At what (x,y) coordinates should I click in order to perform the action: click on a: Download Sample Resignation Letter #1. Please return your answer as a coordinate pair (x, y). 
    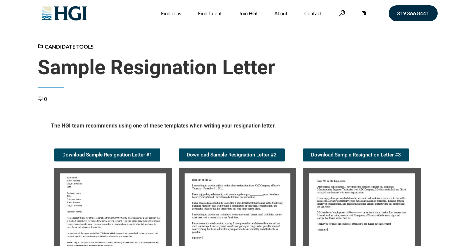
    Looking at the image, I should click on (107, 155).